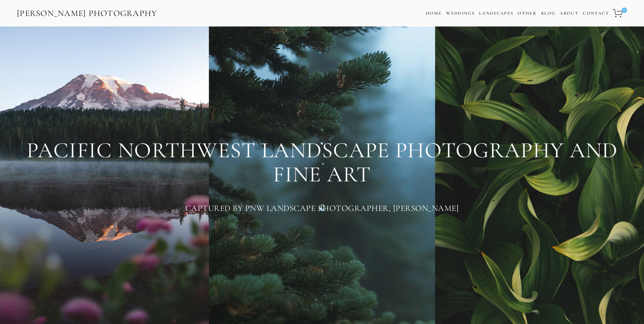 The height and width of the screenshot is (324, 644). What do you see at coordinates (548, 13) in the screenshot?
I see `a: Blog` at bounding box center [548, 13].